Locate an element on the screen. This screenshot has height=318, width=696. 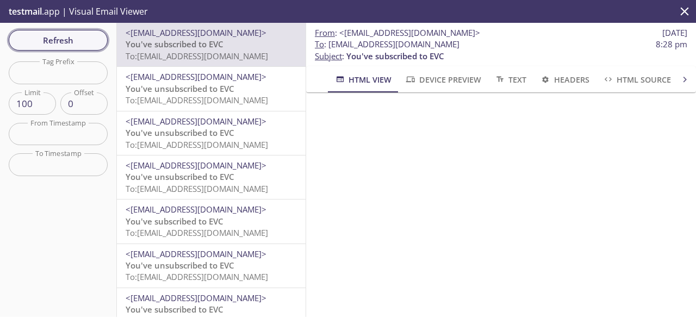
span: Text is located at coordinates (510, 79).